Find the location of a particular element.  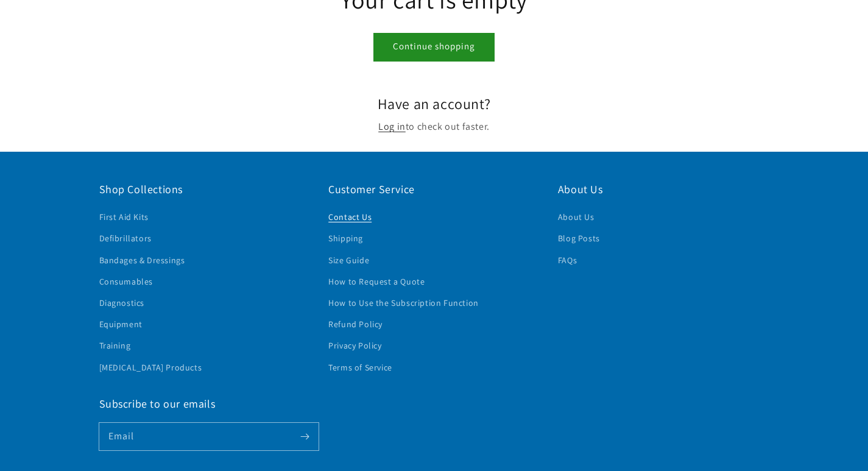

button: Subscribe is located at coordinates (305, 436).